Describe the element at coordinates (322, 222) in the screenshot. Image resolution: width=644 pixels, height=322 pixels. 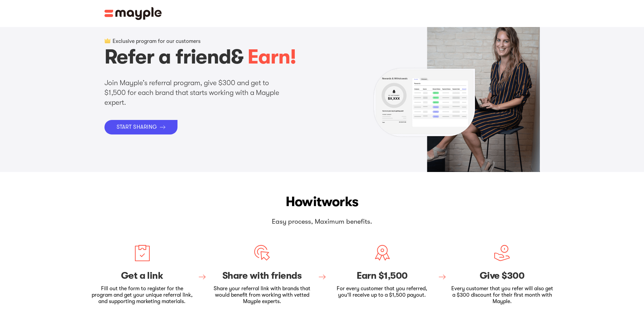
I see `p: Easy process, Maximum benefits.` at that location.